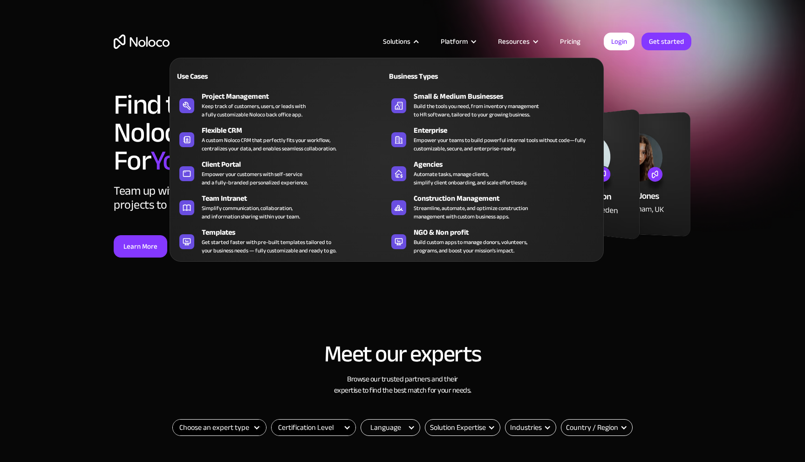 Image resolution: width=805 pixels, height=462 pixels. Describe the element at coordinates (231, 133) in the screenshot. I see `h1: Find the Perfect Noloco Expert For` at that location.